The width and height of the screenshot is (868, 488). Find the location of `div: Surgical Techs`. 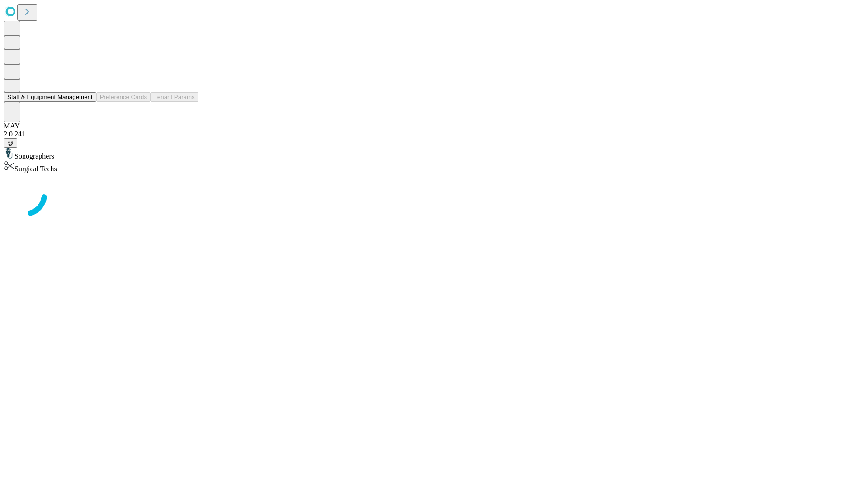

div: Surgical Techs is located at coordinates (434, 167).